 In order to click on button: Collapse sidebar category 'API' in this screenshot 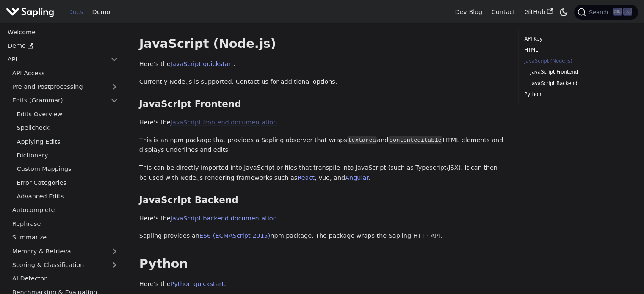, I will do `click(115, 59)`.